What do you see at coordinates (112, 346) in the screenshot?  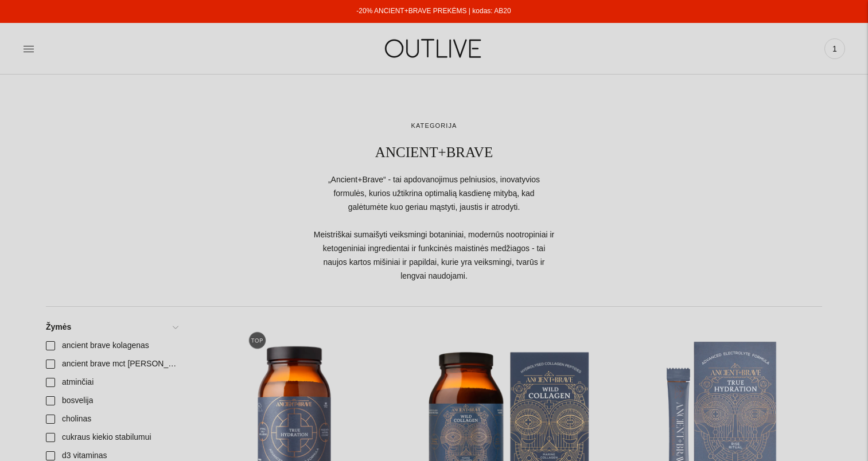 I see `a: ancient brave kolagenas` at bounding box center [112, 346].